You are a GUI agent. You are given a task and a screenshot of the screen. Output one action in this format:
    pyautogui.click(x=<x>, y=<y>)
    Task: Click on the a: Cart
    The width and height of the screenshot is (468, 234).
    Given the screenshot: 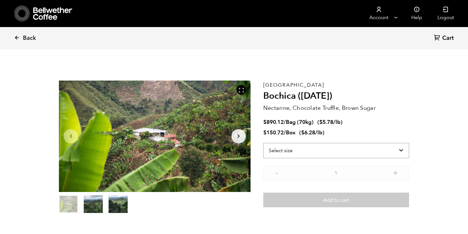 What is the action you would take?
    pyautogui.click(x=444, y=38)
    